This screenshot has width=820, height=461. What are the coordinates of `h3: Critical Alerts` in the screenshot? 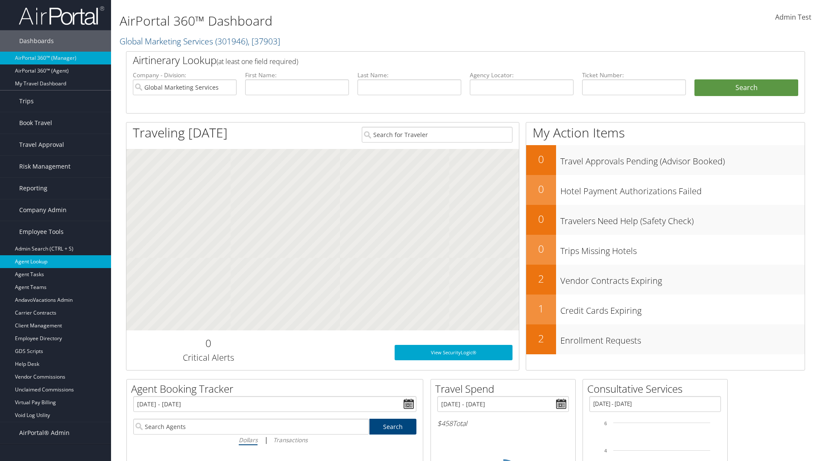 It's located at (208, 358).